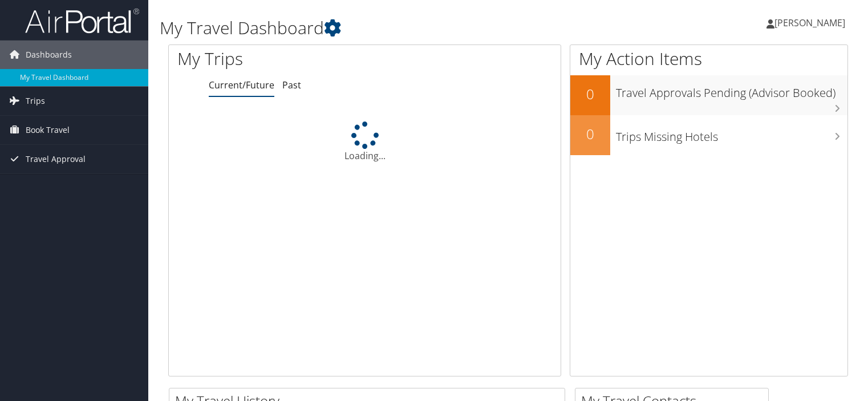  Describe the element at coordinates (48, 55) in the screenshot. I see `span: Dashboards` at that location.